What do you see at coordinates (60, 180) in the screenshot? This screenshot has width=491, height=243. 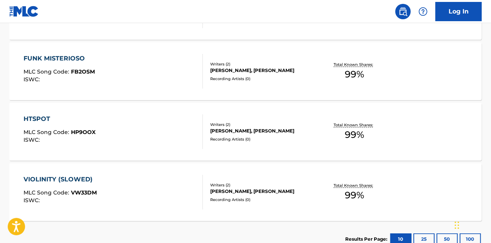 I see `div: VIOLINITY (SLOWED)` at bounding box center [60, 180].